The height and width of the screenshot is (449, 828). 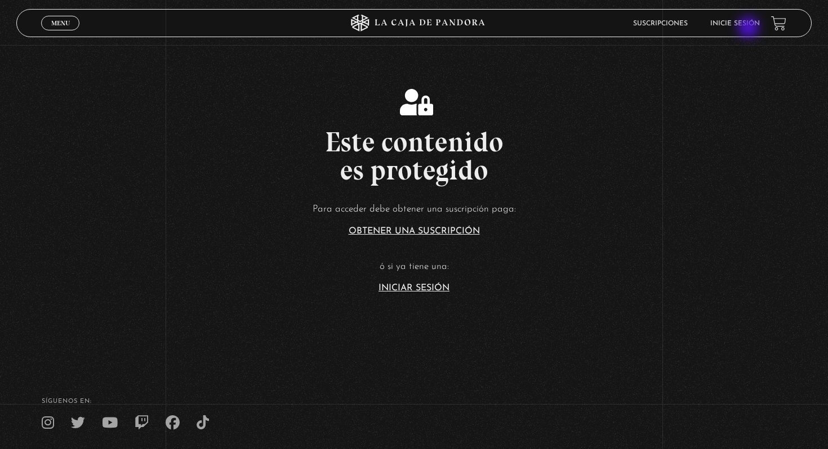 What do you see at coordinates (735, 24) in the screenshot?
I see `a: Inicie sesión` at bounding box center [735, 24].